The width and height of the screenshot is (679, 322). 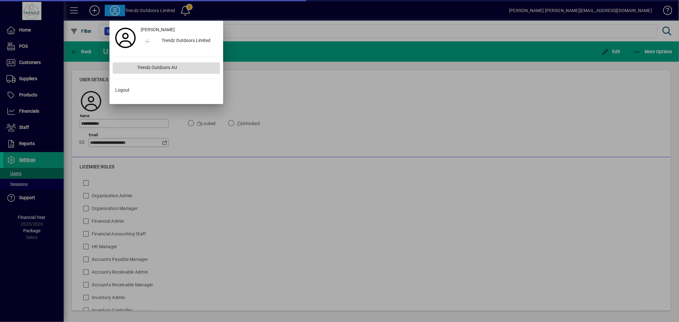 I want to click on span: Logout, so click(x=122, y=90).